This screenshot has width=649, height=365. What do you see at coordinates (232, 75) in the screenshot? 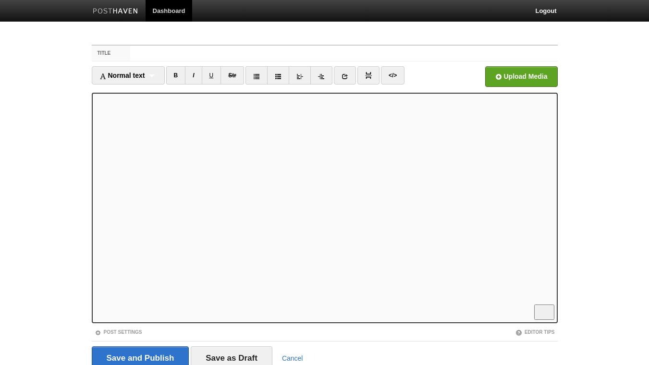
I see `a: Str` at bounding box center [232, 75].